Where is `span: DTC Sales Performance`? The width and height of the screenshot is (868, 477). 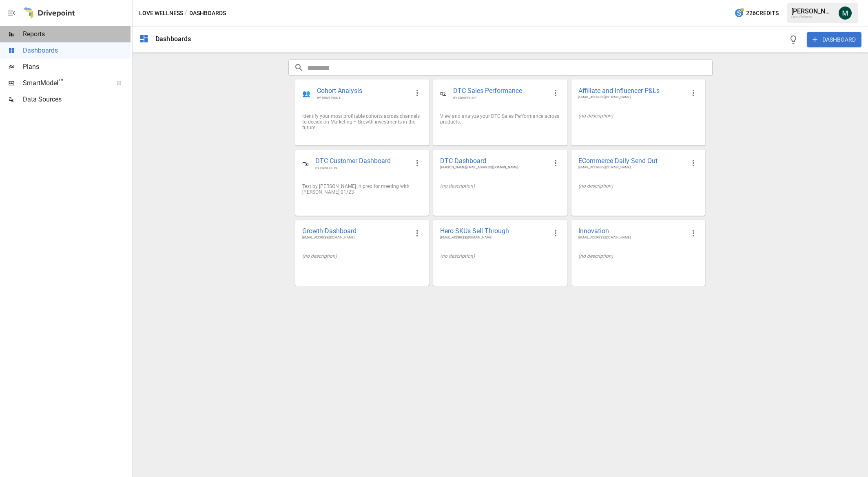
span: DTC Sales Performance is located at coordinates (500, 90).